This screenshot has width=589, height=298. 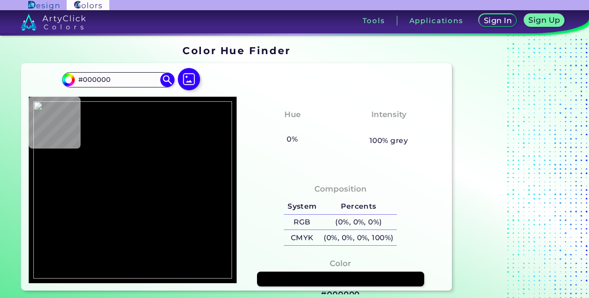 What do you see at coordinates (497, 20) in the screenshot?
I see `a: Sign In` at bounding box center [497, 20].